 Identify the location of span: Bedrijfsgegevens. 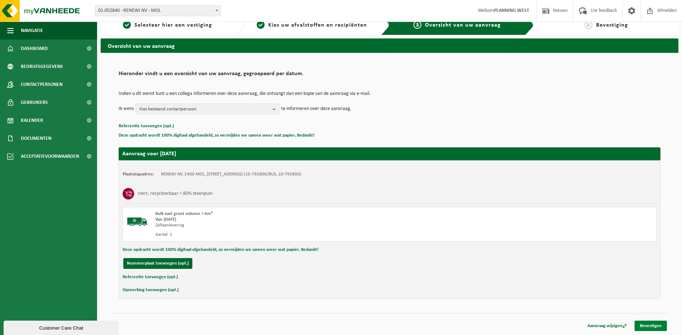
(42, 67).